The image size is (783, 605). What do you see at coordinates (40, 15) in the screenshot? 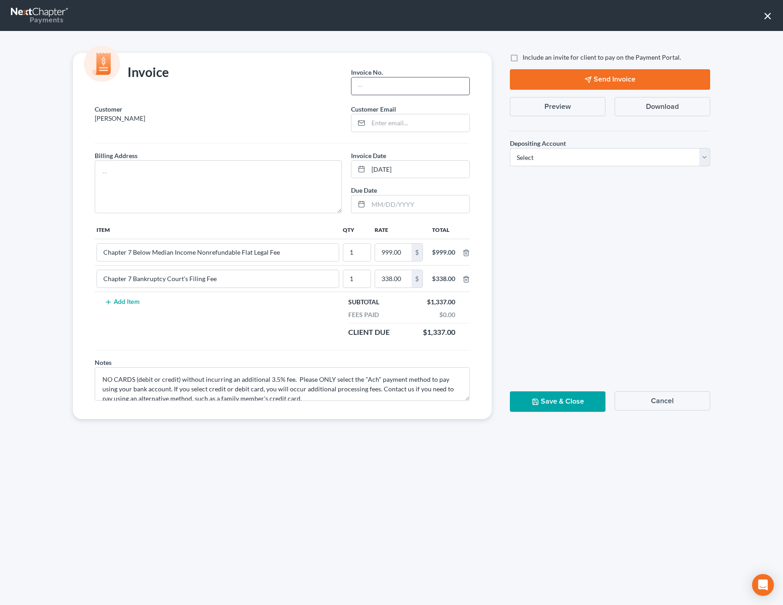
I see `a: Payments` at bounding box center [40, 15].